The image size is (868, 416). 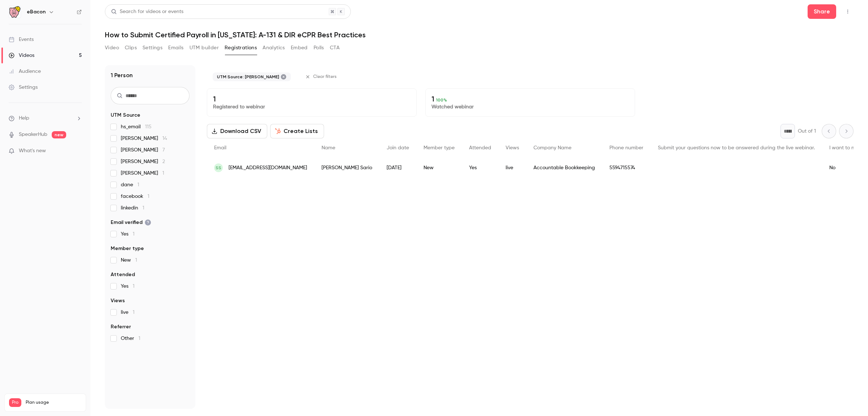 What do you see at coordinates (23, 87) in the screenshot?
I see `div: Settings` at bounding box center [23, 87].